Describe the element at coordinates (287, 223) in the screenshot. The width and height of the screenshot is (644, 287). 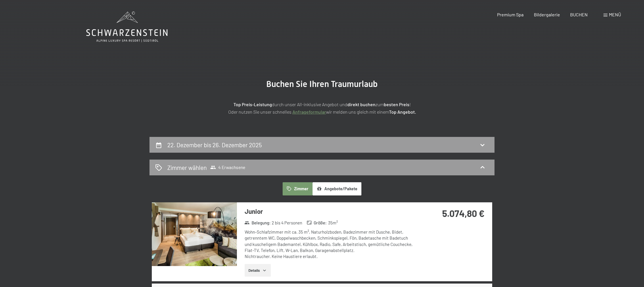
I see `span: 2 bis 4 Personen` at that location.